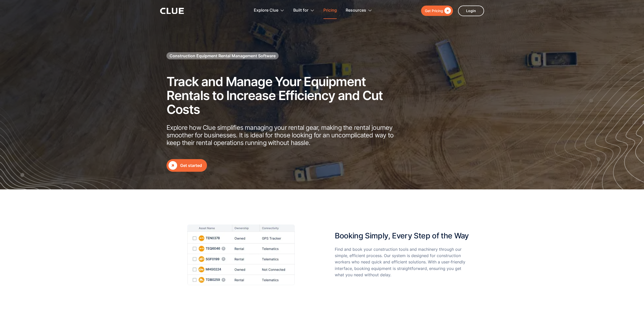  I want to click on a: Get started, so click(187, 166).